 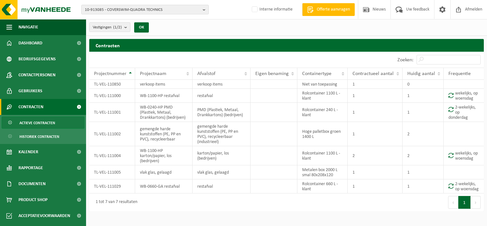 I want to click on button: 10-913085 - COVERSWIM-QUADRA TECHNICS, so click(x=145, y=10).